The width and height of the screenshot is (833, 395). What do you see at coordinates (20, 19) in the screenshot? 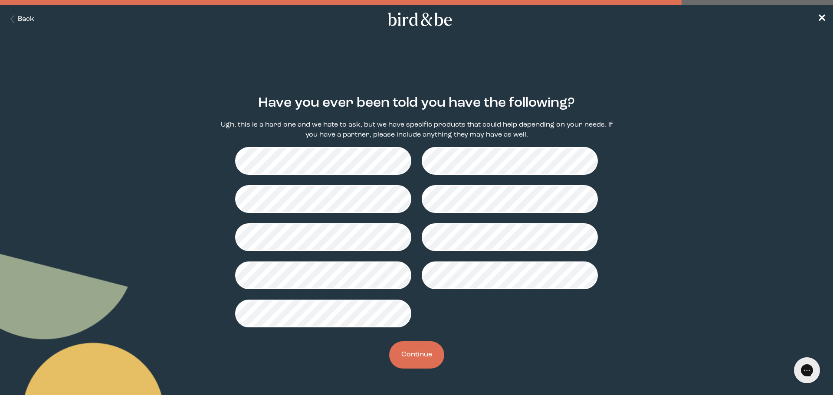
I see `button: Back Button` at bounding box center [20, 19].